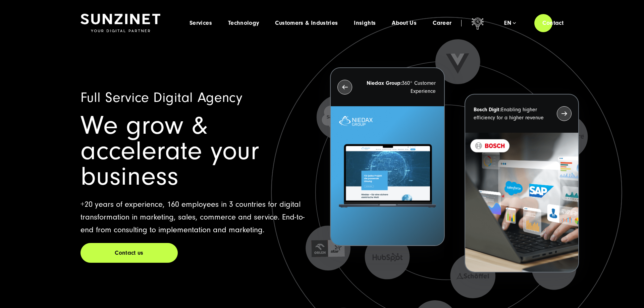 The width and height of the screenshot is (644, 308). Describe the element at coordinates (200, 23) in the screenshot. I see `a: Services` at that location.